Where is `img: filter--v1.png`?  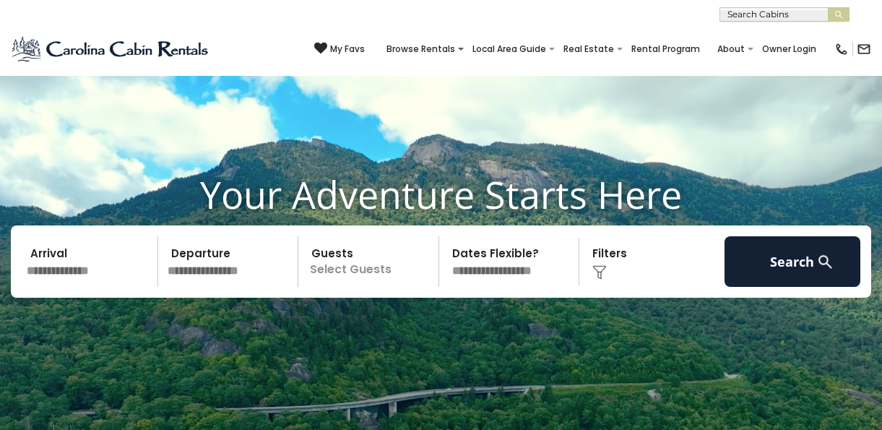 img: filter--v1.png is located at coordinates (600, 272).